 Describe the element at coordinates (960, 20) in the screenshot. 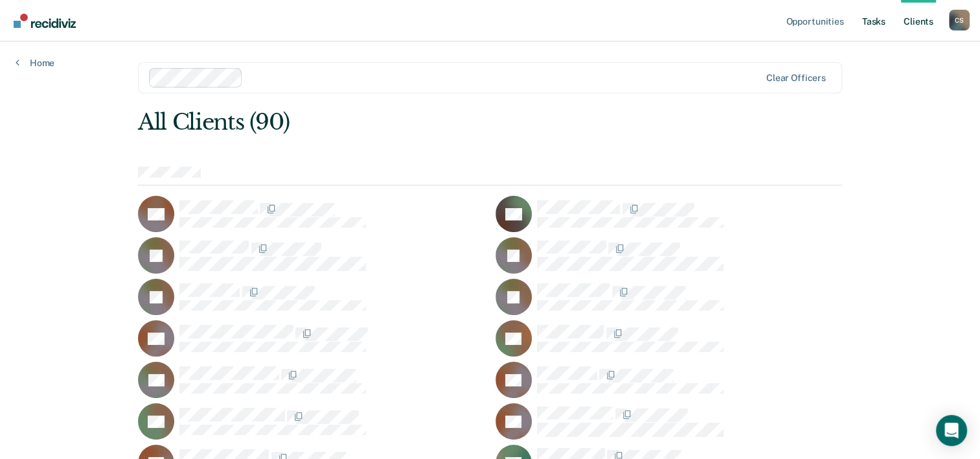

I see `button: Profile dropdown button` at that location.